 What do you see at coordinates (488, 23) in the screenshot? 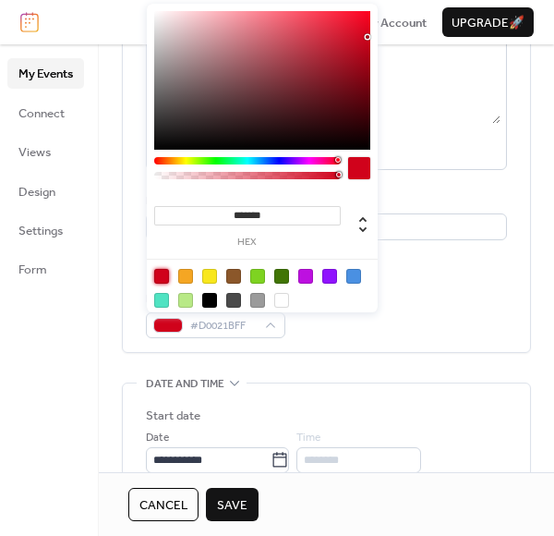
I see `span: Upgrade 🚀` at bounding box center [488, 23].